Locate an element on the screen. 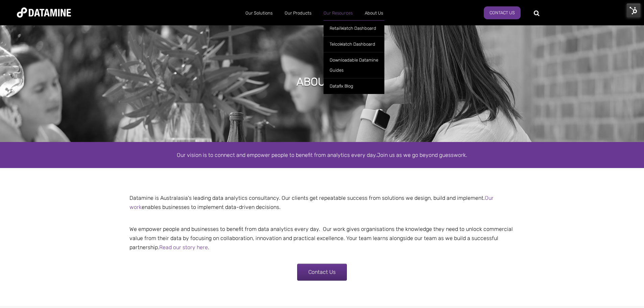 This screenshot has width=644, height=308. a: Our Resources is located at coordinates (338, 13).